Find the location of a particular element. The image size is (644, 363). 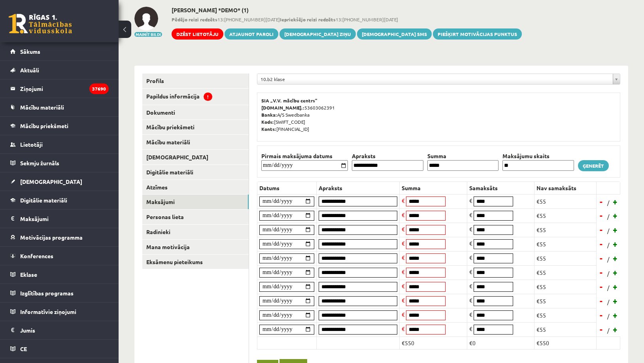

a: Eklase is located at coordinates (59, 274).